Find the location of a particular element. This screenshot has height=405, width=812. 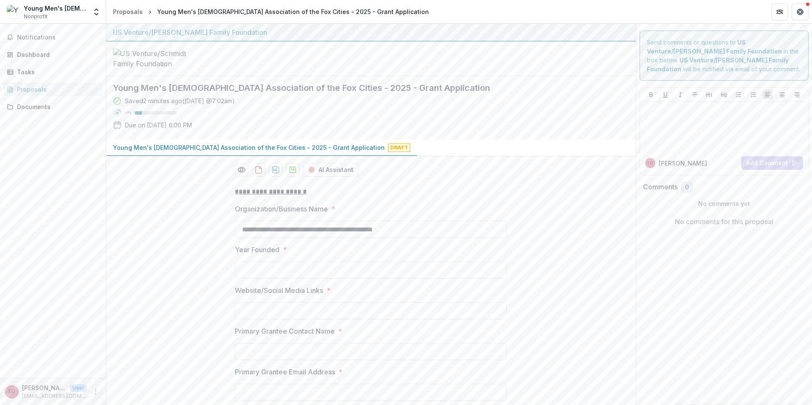

a: Dashboard is located at coordinates (53, 54).